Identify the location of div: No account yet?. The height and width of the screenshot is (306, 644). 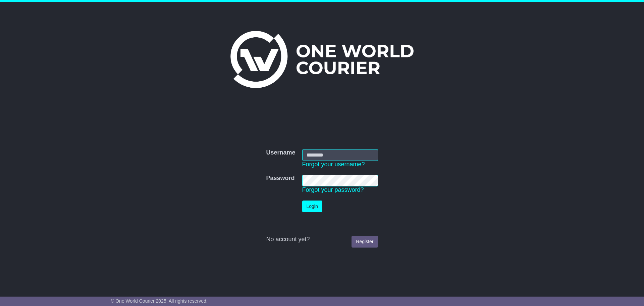
(322, 239).